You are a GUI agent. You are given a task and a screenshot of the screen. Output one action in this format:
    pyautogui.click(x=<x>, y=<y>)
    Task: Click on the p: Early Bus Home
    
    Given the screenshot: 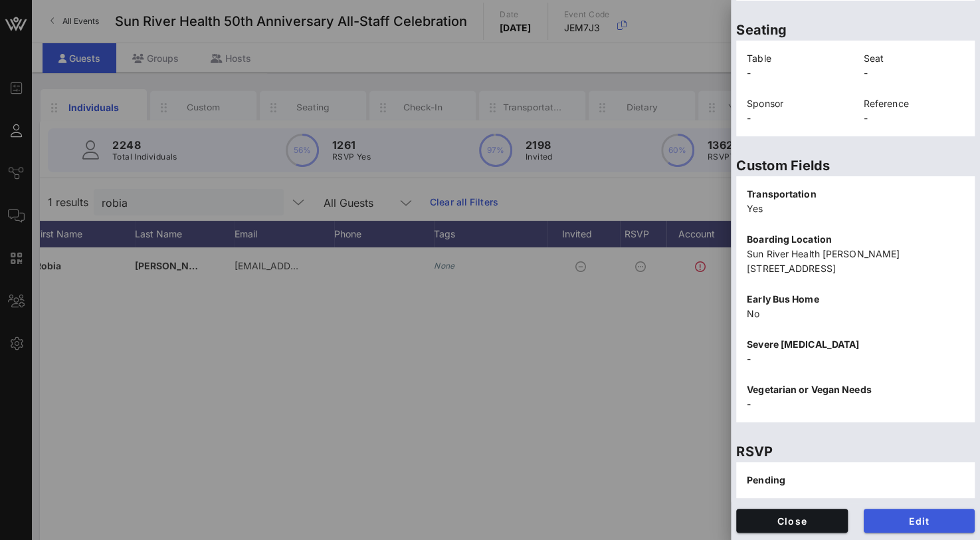 What is the action you would take?
    pyautogui.click(x=855, y=299)
    